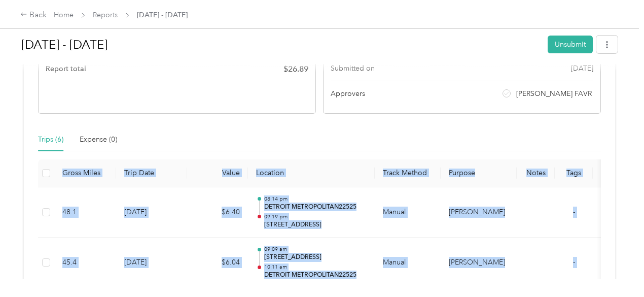 The height and width of the screenshot is (297, 644). What do you see at coordinates (348, 94) in the screenshot?
I see `span: Approvers` at bounding box center [348, 94].